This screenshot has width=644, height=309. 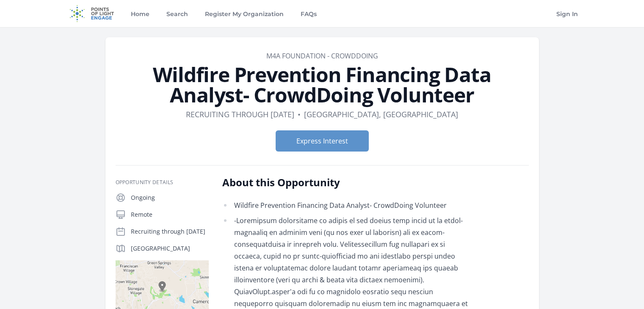 What do you see at coordinates (346, 183) in the screenshot?
I see `h2: About this Opportunity` at bounding box center [346, 183].